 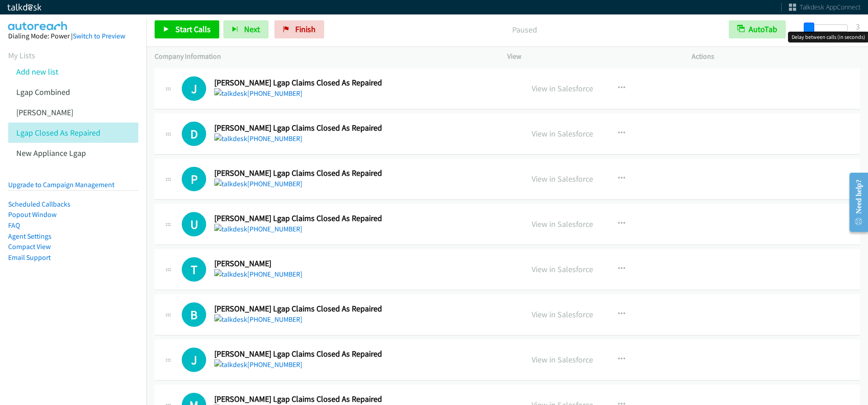 What do you see at coordinates (857, 26) in the screenshot?
I see `div: 3` at bounding box center [857, 26].